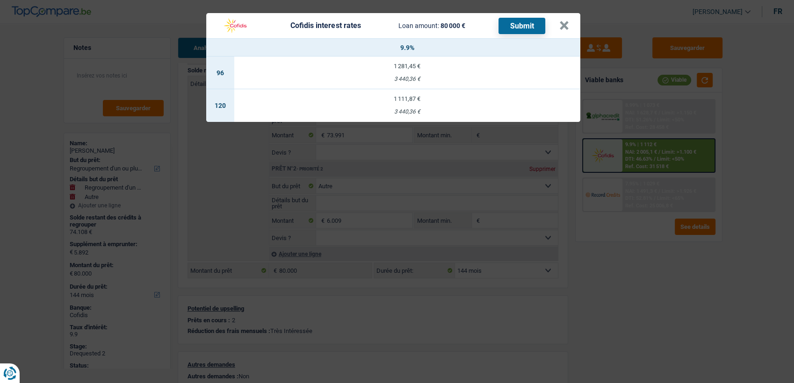 The height and width of the screenshot is (383, 794). I want to click on div: Cofidis interest rates, so click(325, 26).